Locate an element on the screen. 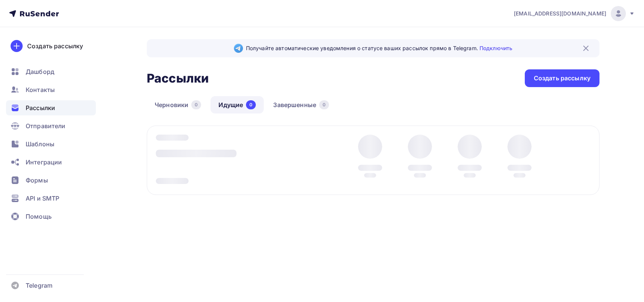 Image resolution: width=644 pixels, height=302 pixels. span: Помощь is located at coordinates (39, 216).